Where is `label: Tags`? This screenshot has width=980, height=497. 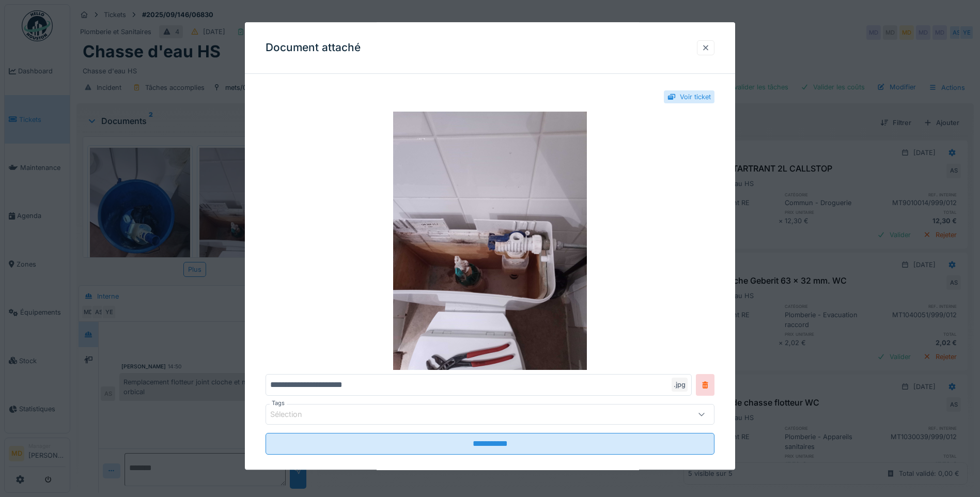 label: Tags is located at coordinates (278, 403).